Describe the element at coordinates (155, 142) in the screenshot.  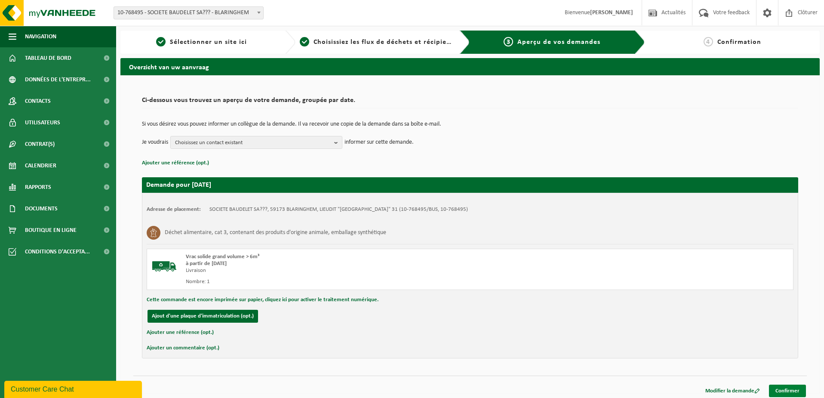
I see `p: Je voudrais` at that location.